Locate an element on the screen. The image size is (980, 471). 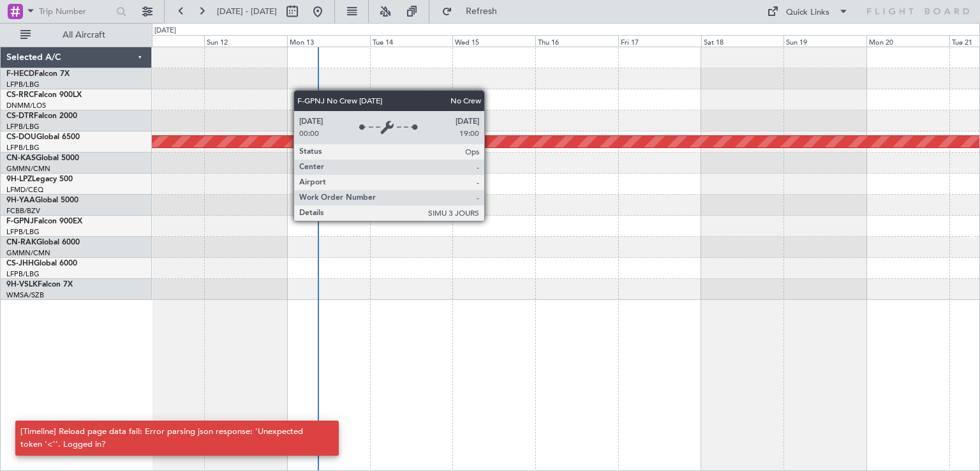
span: CN-KAS is located at coordinates (21, 158).